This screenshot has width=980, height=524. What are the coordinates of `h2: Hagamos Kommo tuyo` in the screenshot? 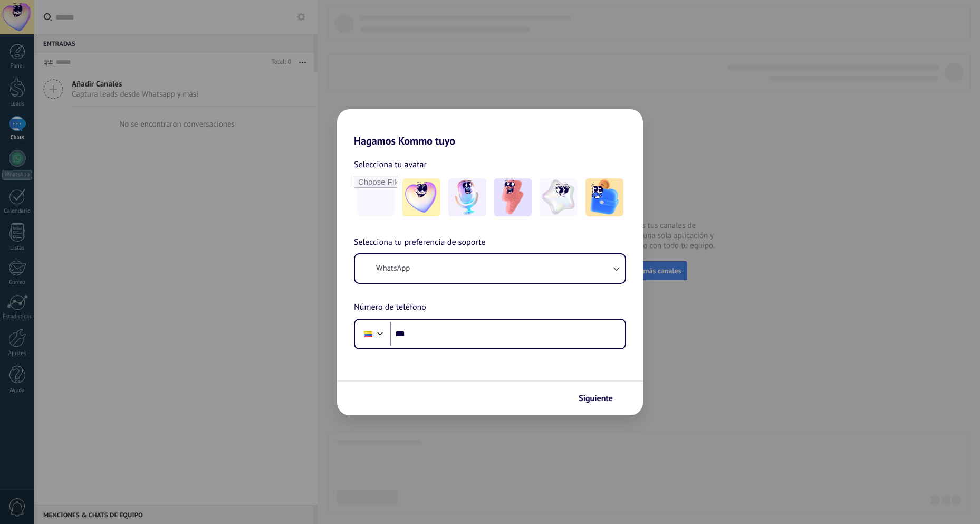 It's located at (490, 128).